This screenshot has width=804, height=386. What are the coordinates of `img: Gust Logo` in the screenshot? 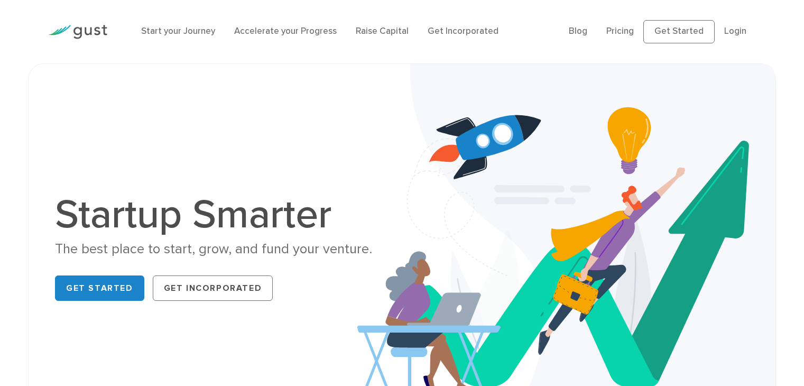 It's located at (78, 32).